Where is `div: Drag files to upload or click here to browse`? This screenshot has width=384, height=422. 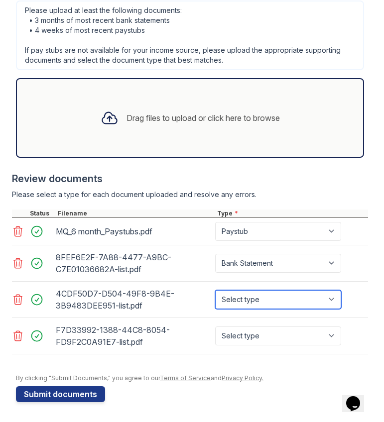
div: Drag files to upload or click here to browse is located at coordinates (203, 118).